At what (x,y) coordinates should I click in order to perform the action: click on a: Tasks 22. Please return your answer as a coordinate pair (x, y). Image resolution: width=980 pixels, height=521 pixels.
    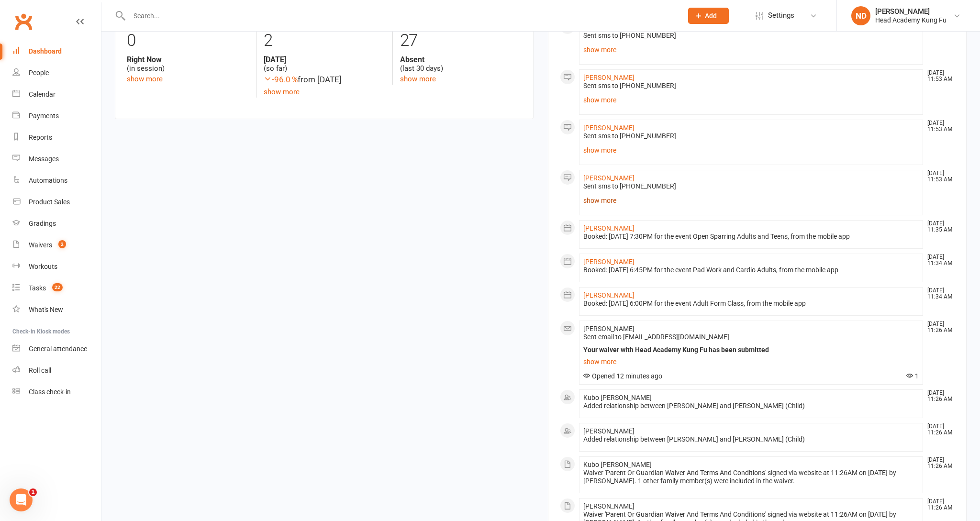
    Looking at the image, I should click on (56, 288).